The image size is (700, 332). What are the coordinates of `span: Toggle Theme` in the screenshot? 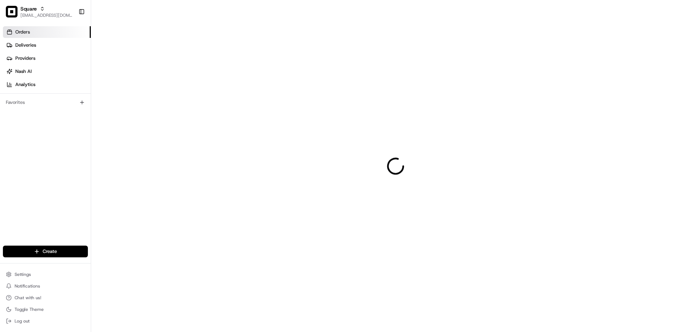 It's located at (29, 309).